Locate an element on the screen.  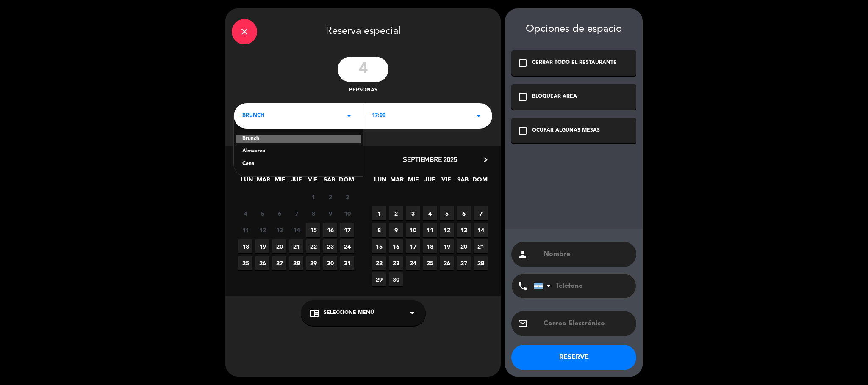
button: RESERVE is located at coordinates (574, 358).